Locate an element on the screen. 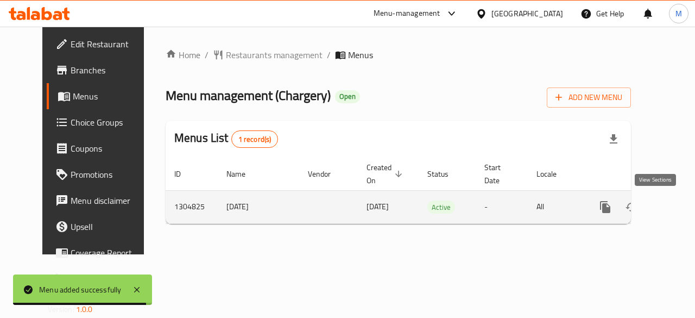 The image size is (695, 318). span: Branches is located at coordinates (110, 70).